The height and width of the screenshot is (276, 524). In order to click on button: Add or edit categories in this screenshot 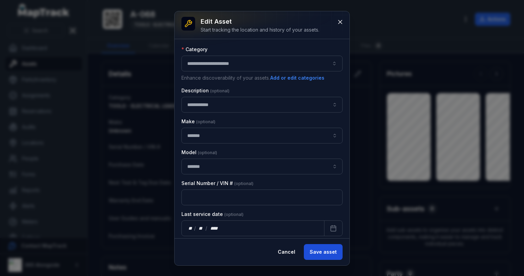, I will do `click(297, 78)`.